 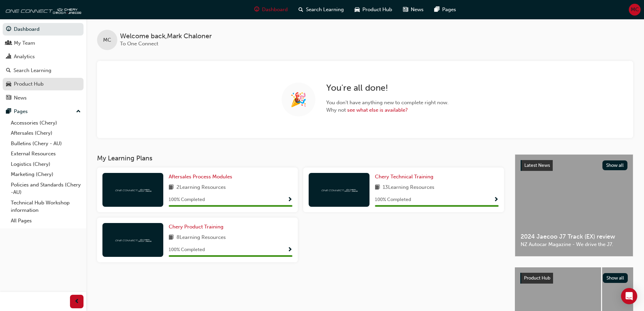 I want to click on span: Dashboard, so click(x=275, y=9).